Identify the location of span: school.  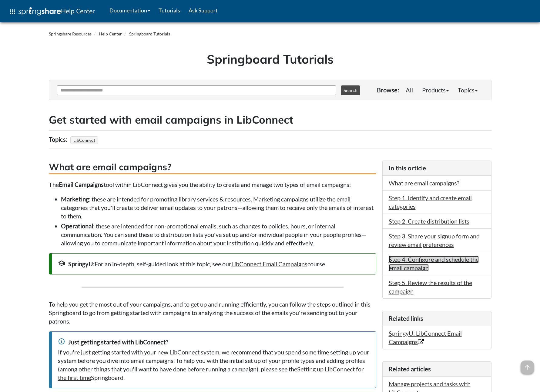
(61, 263).